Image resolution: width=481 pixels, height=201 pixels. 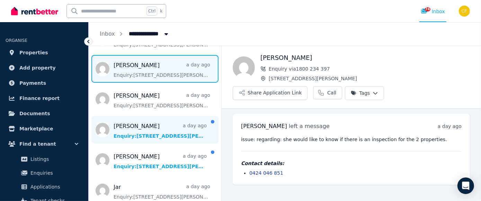 What do you see at coordinates (35, 11) in the screenshot?
I see `img: RentBetter` at bounding box center [35, 11].